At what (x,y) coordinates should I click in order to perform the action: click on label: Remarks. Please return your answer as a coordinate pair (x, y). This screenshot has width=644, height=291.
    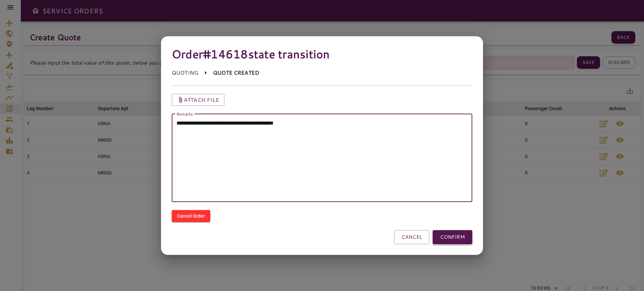
    Looking at the image, I should click on (185, 113).